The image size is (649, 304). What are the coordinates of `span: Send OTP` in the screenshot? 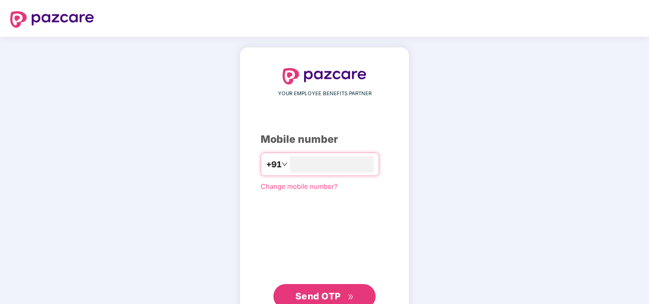 It's located at (318, 296).